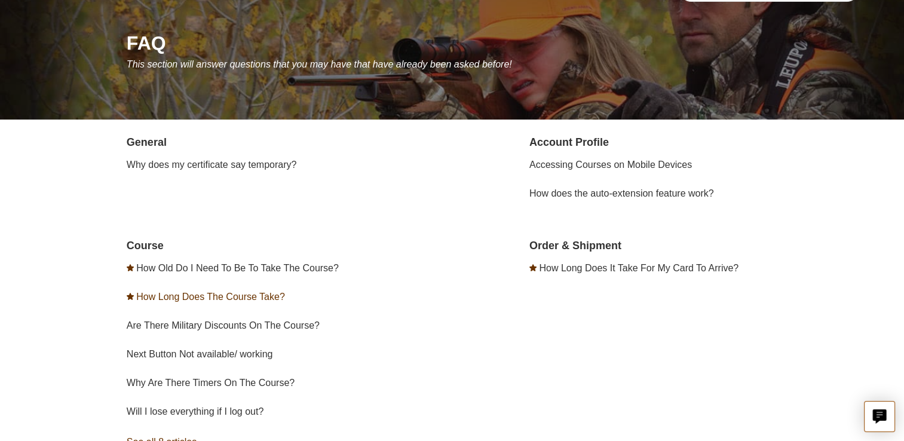 This screenshot has height=441, width=904. What do you see at coordinates (145, 246) in the screenshot?
I see `a: Course` at bounding box center [145, 246].